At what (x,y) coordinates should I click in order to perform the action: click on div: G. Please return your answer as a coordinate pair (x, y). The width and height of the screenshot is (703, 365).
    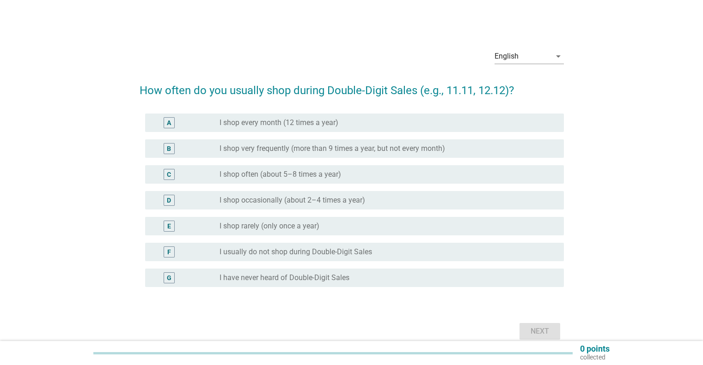
    Looking at the image, I should click on (169, 278).